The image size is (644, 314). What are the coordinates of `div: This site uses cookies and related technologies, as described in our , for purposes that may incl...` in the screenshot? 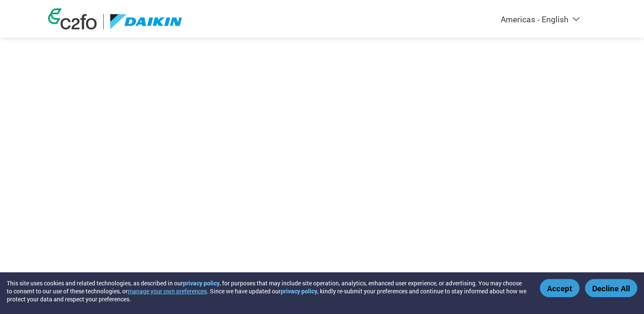 It's located at (267, 290).